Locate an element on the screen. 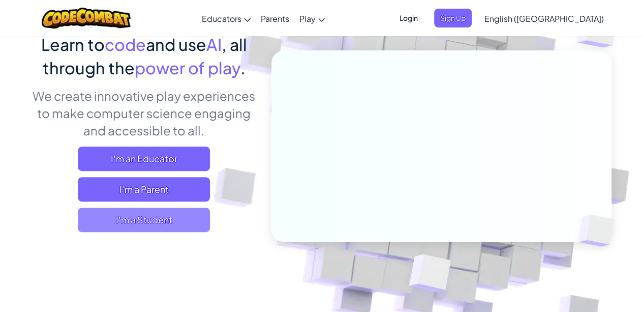 Image resolution: width=643 pixels, height=312 pixels. span: Educators is located at coordinates (222, 18).